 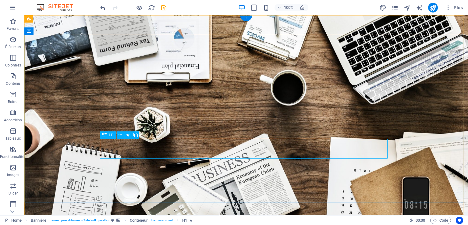 I want to click on i: Lors du redimensionnement, ajuster automatiquement le niveau de zoom en fonction de l'appareil sé..., so click(x=302, y=8).